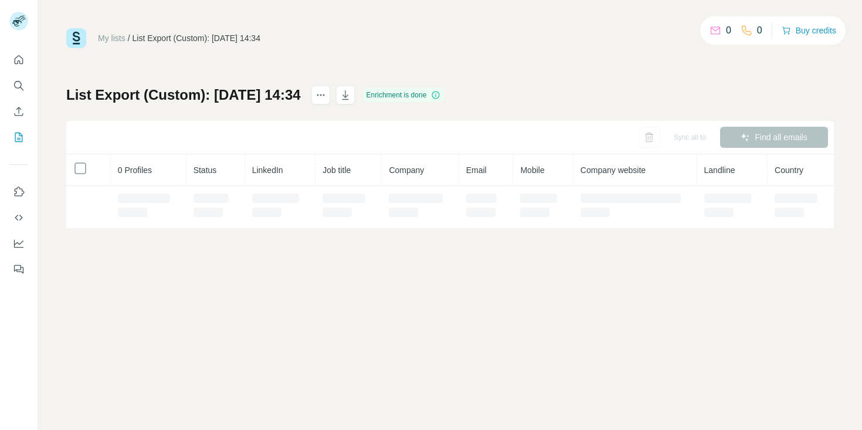  What do you see at coordinates (406, 170) in the screenshot?
I see `span: Company` at bounding box center [406, 170].